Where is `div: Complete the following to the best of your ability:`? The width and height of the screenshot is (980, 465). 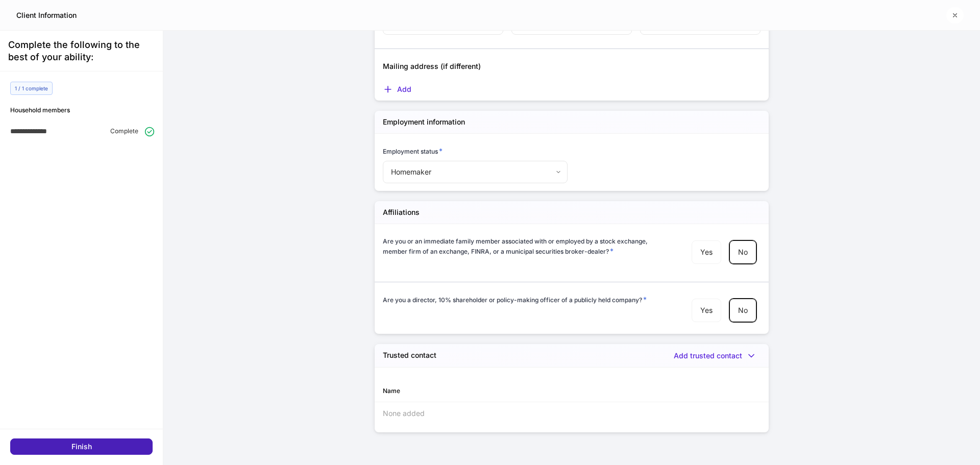
div: Complete the following to the best of your ability: is located at coordinates (81, 51).